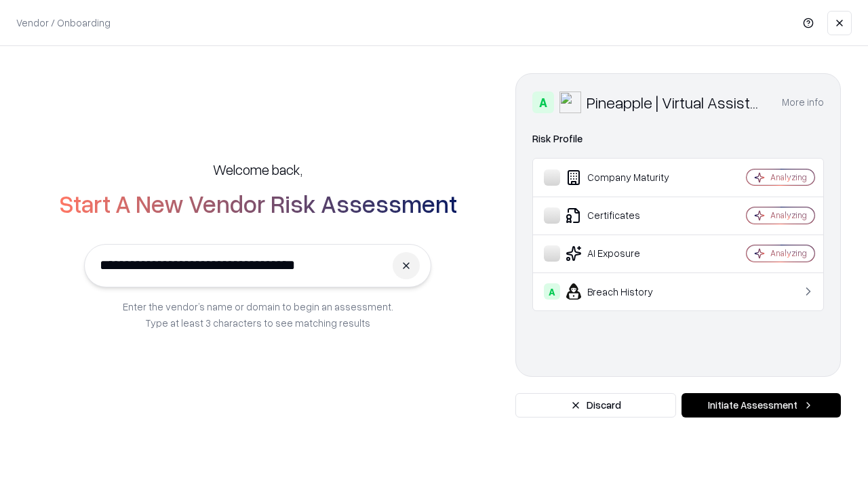  I want to click on button: Discard, so click(595, 406).